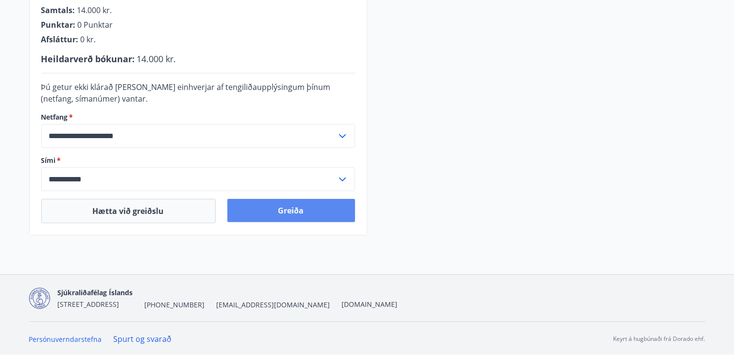  I want to click on span: 0 kr., so click(88, 39).